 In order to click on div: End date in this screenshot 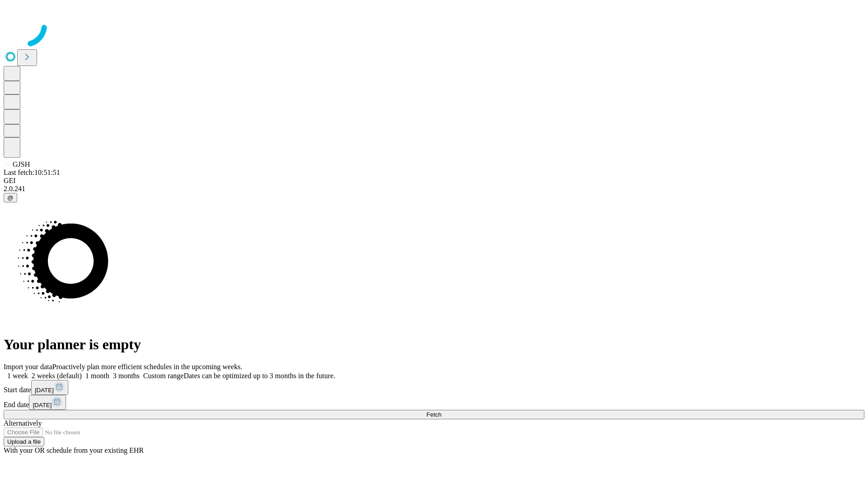, I will do `click(434, 402)`.